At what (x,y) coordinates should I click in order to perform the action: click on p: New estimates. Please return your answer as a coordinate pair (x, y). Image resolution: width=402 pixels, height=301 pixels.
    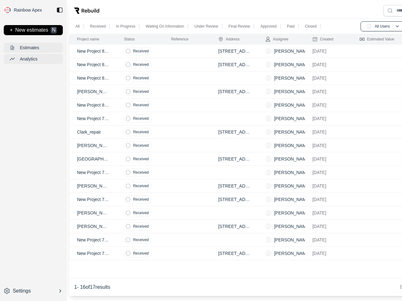
    Looking at the image, I should click on (32, 30).